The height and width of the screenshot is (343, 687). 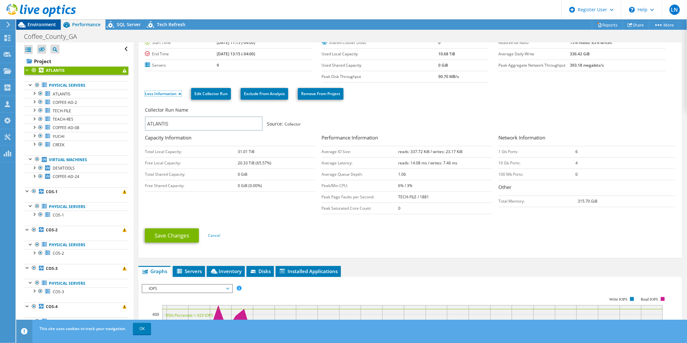 What do you see at coordinates (587, 65) in the screenshot?
I see `b: 393.18 megabits/s` at bounding box center [587, 65].